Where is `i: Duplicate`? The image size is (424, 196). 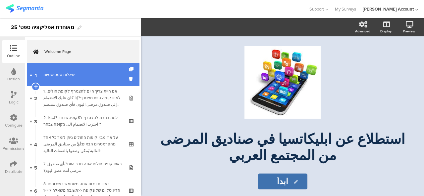 i: Duplicate is located at coordinates (132, 69).